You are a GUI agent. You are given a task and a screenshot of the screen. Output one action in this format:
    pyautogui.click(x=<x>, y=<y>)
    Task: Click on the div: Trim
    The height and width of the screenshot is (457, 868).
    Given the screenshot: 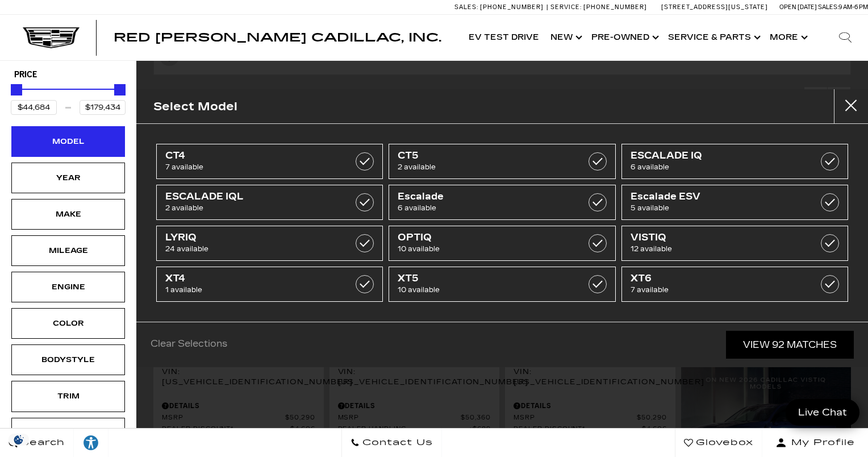 What is the action you would take?
    pyautogui.click(x=68, y=396)
    